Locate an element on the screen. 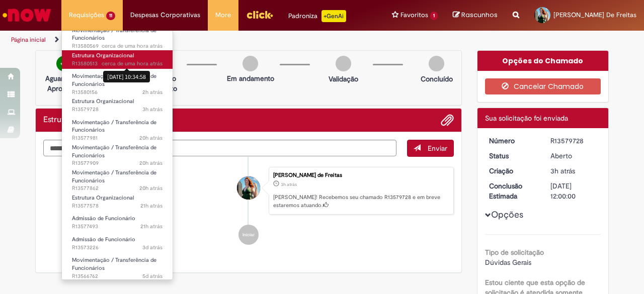  ul: Trilhas de página is located at coordinates (214, 40).